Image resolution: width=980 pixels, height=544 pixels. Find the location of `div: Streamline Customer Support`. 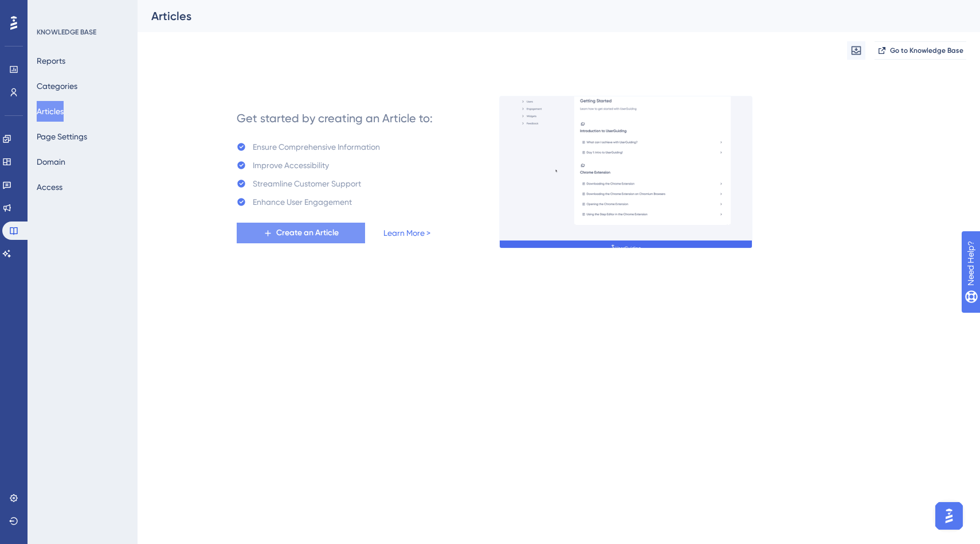

div: Streamline Customer Support is located at coordinates (306, 183).